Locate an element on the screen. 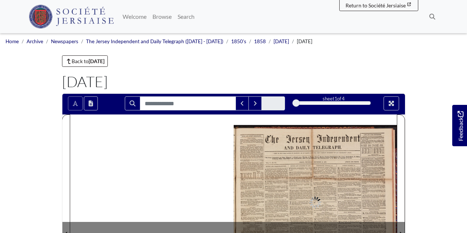 This screenshot has width=467, height=233. a: 1858 is located at coordinates (260, 41).